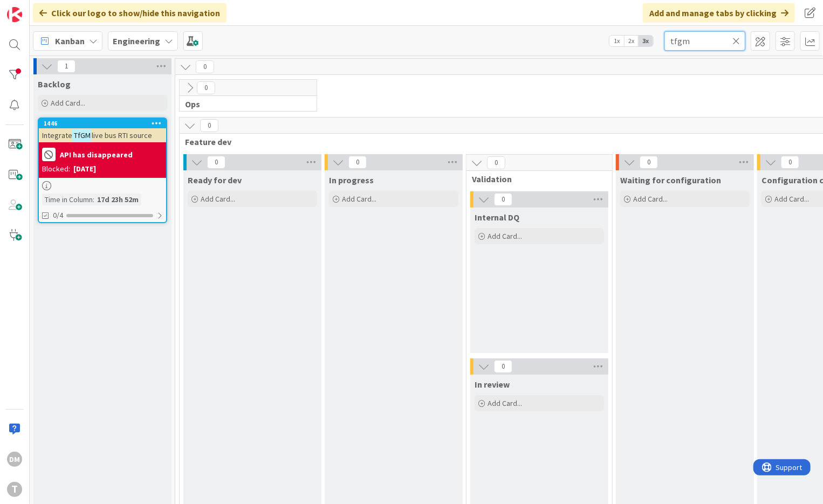 The height and width of the screenshot is (504, 823). Describe the element at coordinates (244, 104) in the screenshot. I see `span: Ops` at that location.